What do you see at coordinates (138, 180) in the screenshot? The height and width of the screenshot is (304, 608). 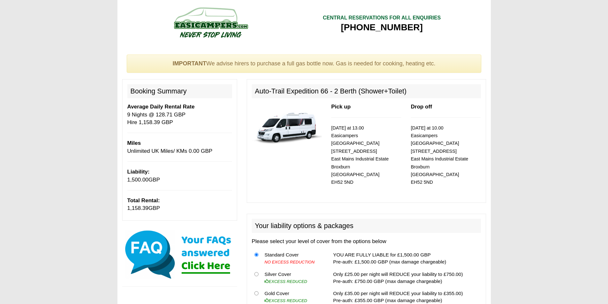 I see `span: 1,500.00` at bounding box center [138, 180].